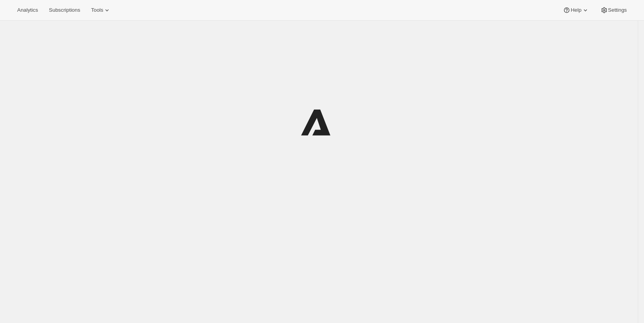 The image size is (644, 323). What do you see at coordinates (27, 10) in the screenshot?
I see `span: Analytics` at bounding box center [27, 10].